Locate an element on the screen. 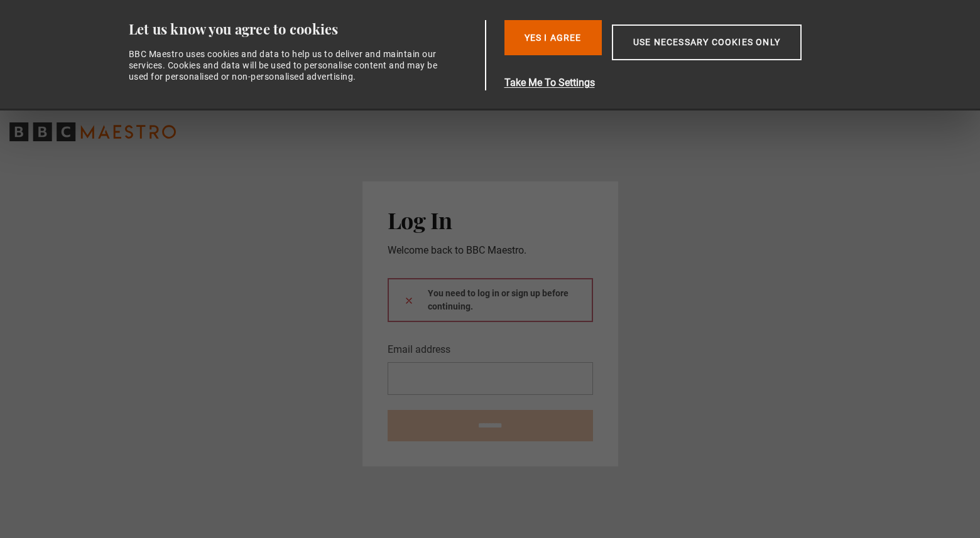 This screenshot has width=980, height=538. a: BBC Maestro is located at coordinates (92, 132).